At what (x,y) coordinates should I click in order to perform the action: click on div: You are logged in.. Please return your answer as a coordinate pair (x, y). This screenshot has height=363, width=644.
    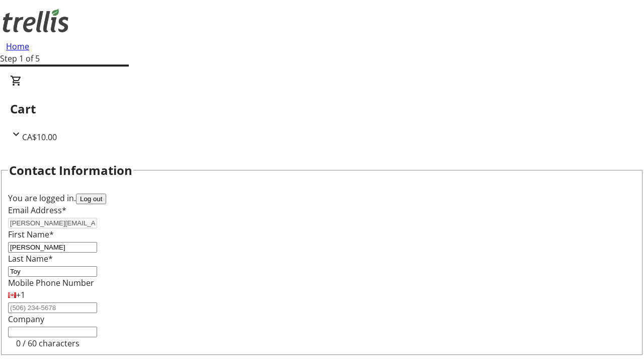
    Looking at the image, I should click on (322, 198).